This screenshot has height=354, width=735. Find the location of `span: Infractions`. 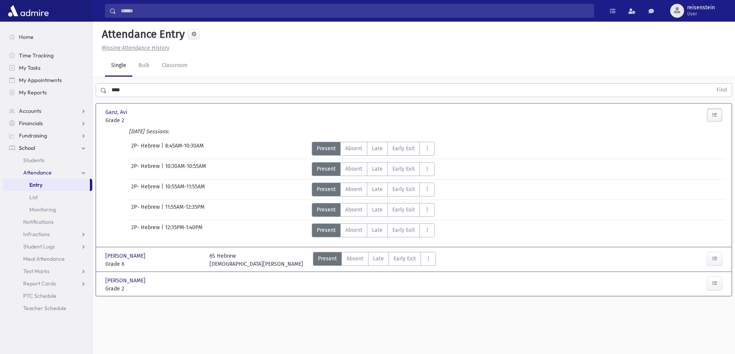

span: Infractions is located at coordinates (36, 235).